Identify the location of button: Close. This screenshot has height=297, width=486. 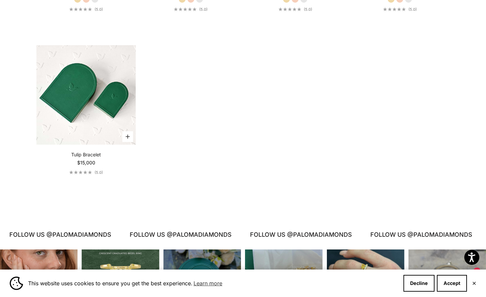
(474, 283).